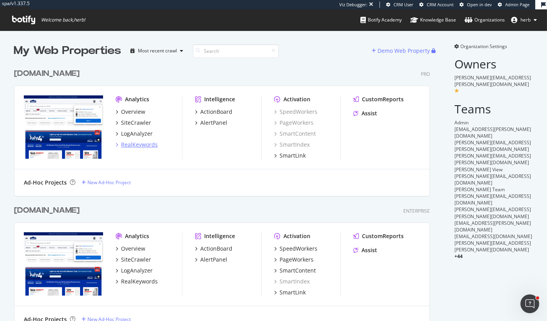 This screenshot has height=321, width=547. What do you see at coordinates (296, 112) in the screenshot?
I see `div: SpeedWorkers` at bounding box center [296, 112].